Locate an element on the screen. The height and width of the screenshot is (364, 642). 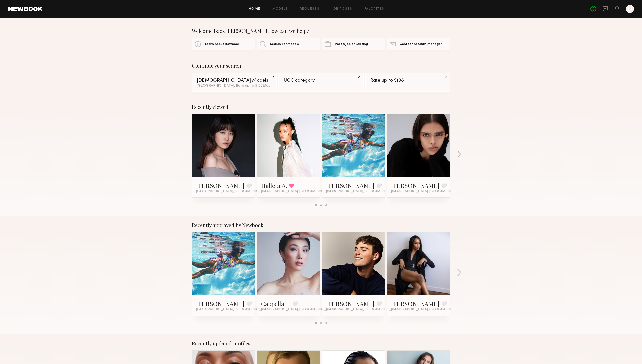
span: & 1 other filter is located at coordinates (273, 86).